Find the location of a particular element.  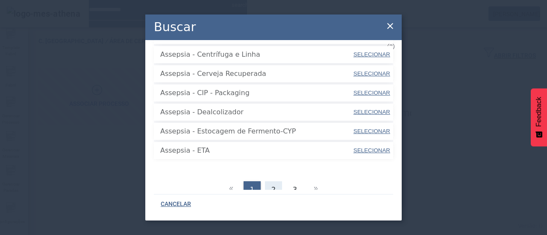

h2: Buscar is located at coordinates (175, 27).